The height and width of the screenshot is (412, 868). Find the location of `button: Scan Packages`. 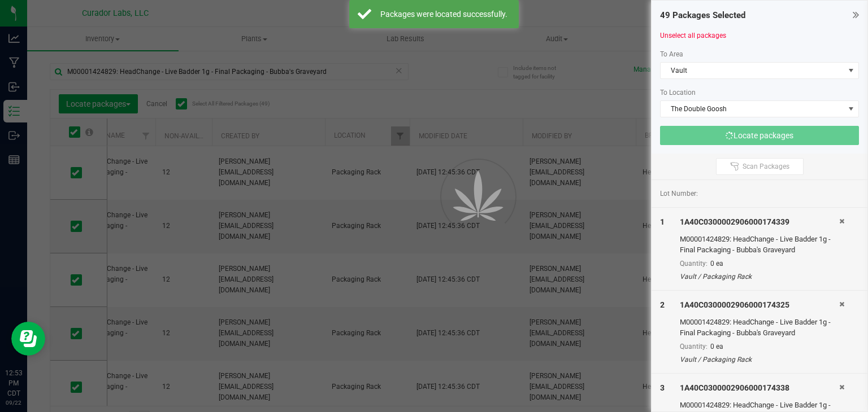

button: Scan Packages is located at coordinates (759, 166).